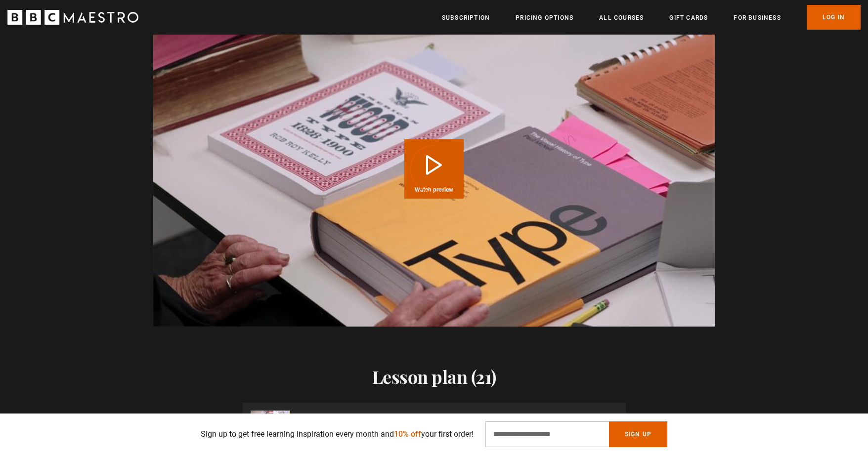  I want to click on nav: Primary, so click(651, 17).